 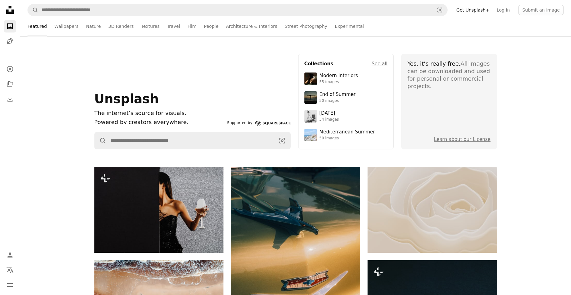 What do you see at coordinates (379, 64) in the screenshot?
I see `h4: See all` at bounding box center [379, 64].